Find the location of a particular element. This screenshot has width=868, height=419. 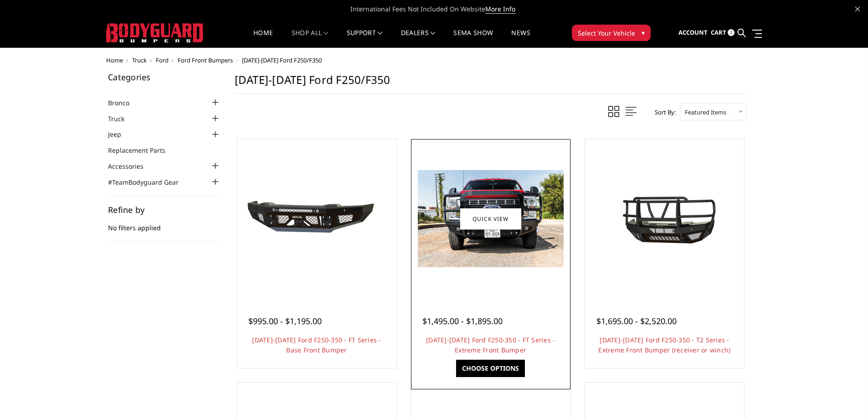

img: 2023-2025 Ford F250-350 - FT Series - Base Front Bumper is located at coordinates (317, 219).